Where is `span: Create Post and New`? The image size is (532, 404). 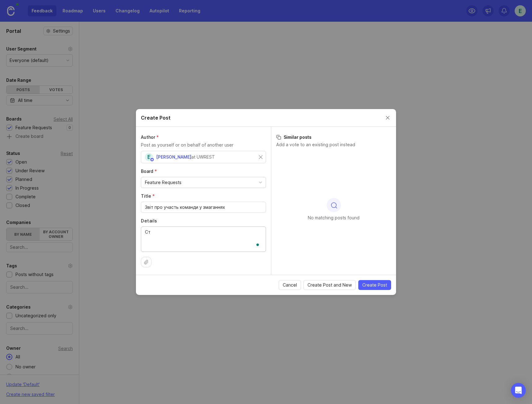
span: Create Post and New is located at coordinates (330, 285).